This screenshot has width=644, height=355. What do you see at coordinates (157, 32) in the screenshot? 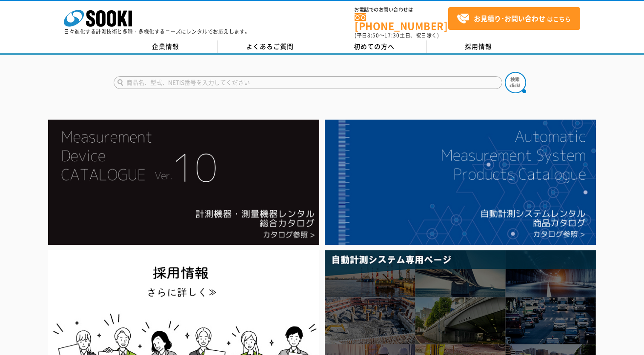
I see `p: 日々進化する計測技術と多種・多様化するニーズにレンタルでお応えします。` at bounding box center [157, 32].